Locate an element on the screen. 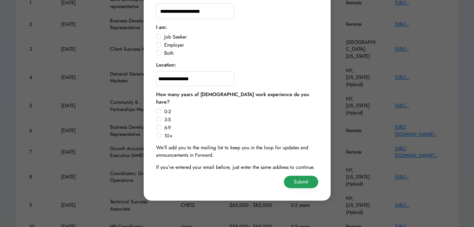  label: Employer is located at coordinates (240, 45).